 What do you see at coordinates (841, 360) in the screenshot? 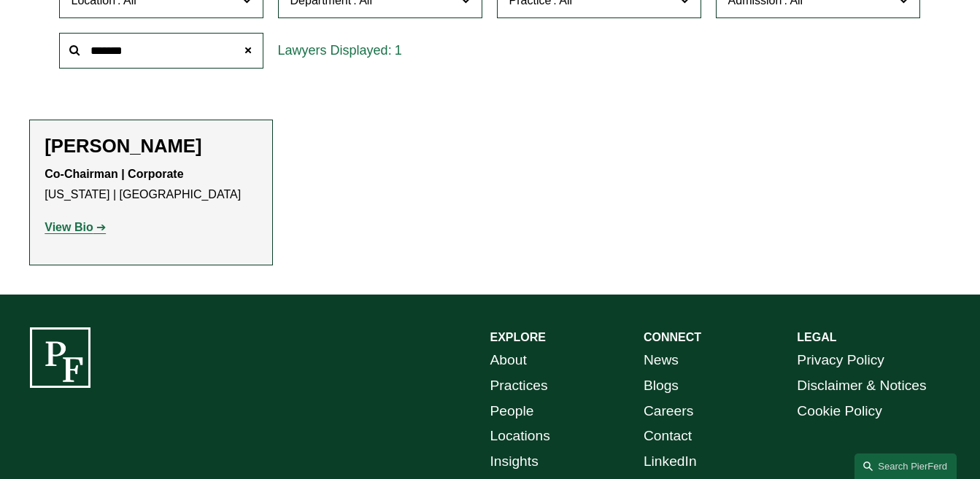
I see `a: Privacy Policy` at bounding box center [841, 360].